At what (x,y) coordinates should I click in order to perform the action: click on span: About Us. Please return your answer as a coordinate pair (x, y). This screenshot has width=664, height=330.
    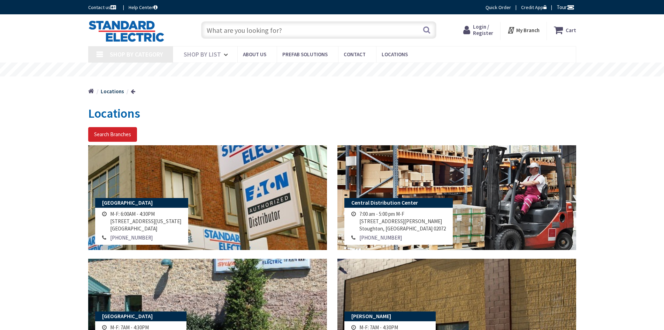
    Looking at the image, I should click on (255, 54).